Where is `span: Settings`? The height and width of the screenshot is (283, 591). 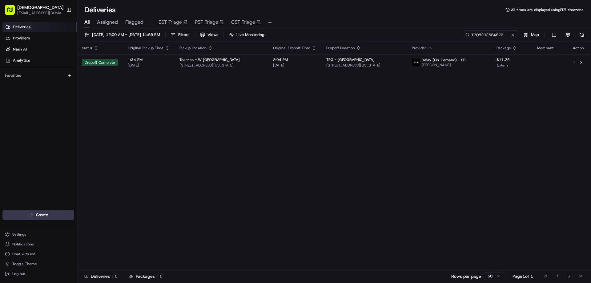
span: Settings is located at coordinates (19, 234).